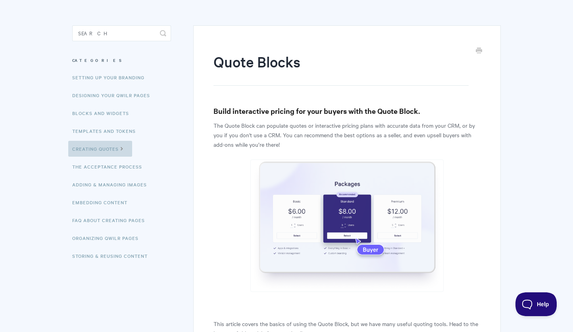  What do you see at coordinates (347, 111) in the screenshot?
I see `h3: Build interactive pricing for your buyers with the Quote Block.` at bounding box center [347, 111].